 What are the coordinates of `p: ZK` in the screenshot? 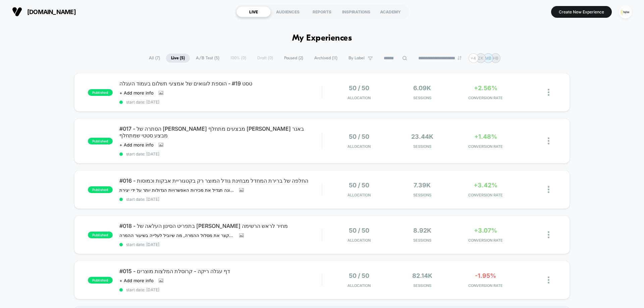 It's located at (481, 58).